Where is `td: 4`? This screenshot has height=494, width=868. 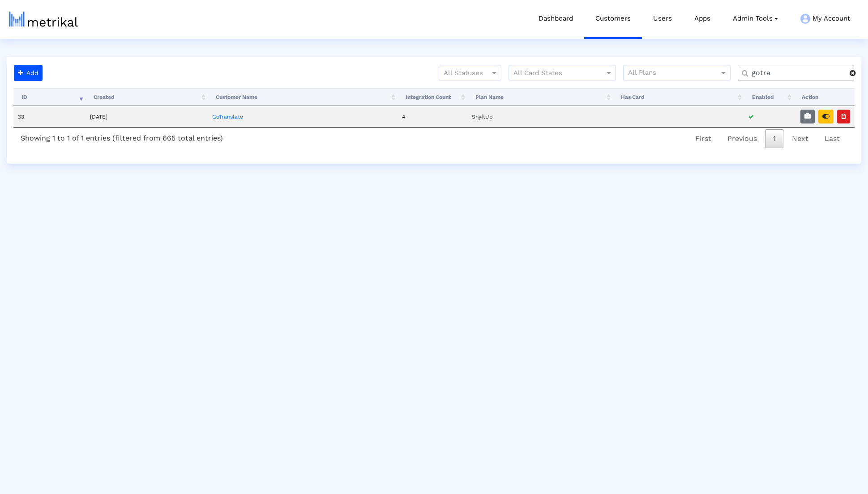 td: 4 is located at coordinates (432, 116).